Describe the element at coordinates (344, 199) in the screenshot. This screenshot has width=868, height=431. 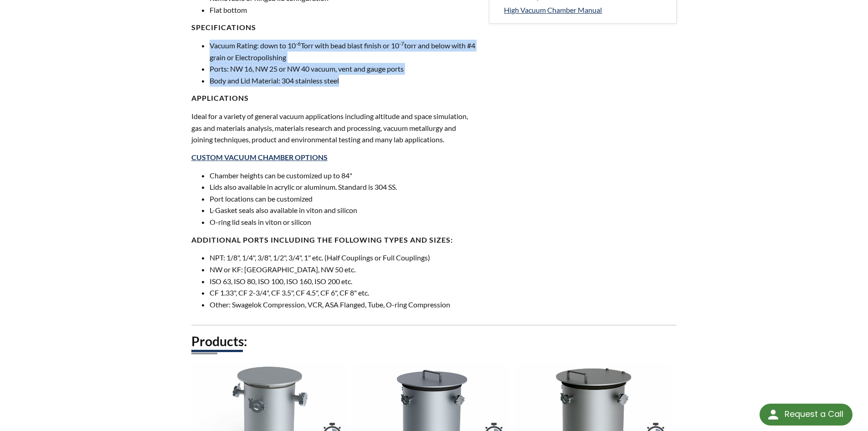
I see `li: Port locations can be customized` at that location.